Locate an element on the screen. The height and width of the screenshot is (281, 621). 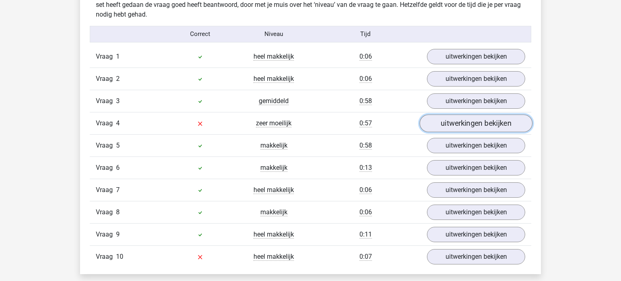
div: Niveau is located at coordinates (274, 34).